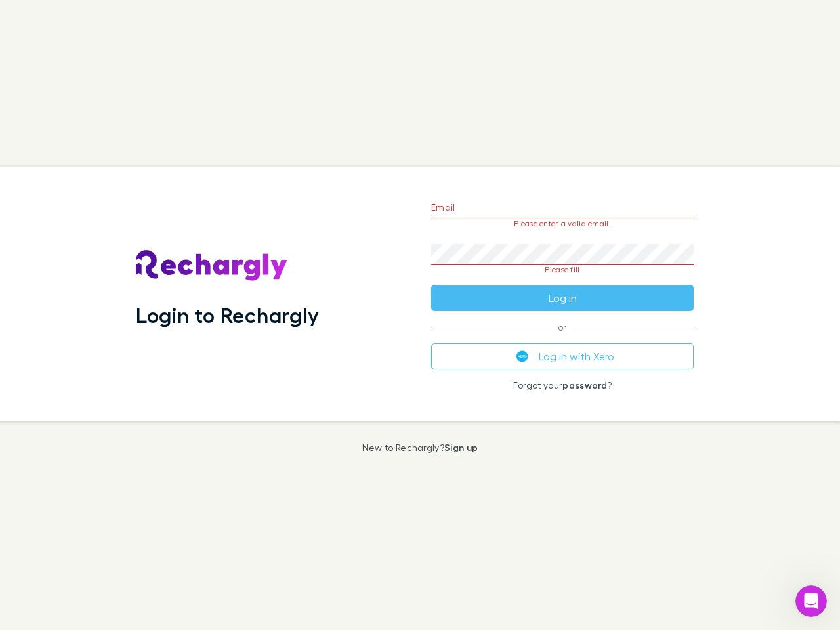 The image size is (840, 630). What do you see at coordinates (563, 385) in the screenshot?
I see `p: Forgot your ?` at bounding box center [563, 385].